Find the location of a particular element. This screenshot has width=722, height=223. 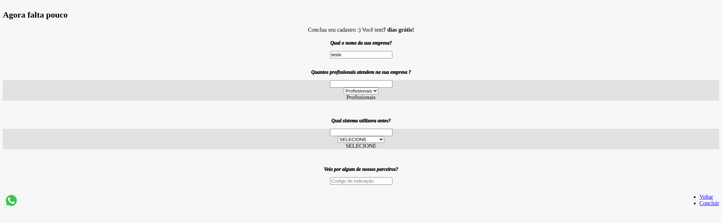

p: Conclua seu cadastro :) Você tem is located at coordinates (361, 30).